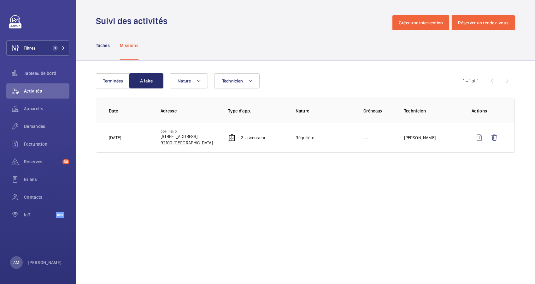  Describe the element at coordinates (47, 108) in the screenshot. I see `span: Appareils` at that location.